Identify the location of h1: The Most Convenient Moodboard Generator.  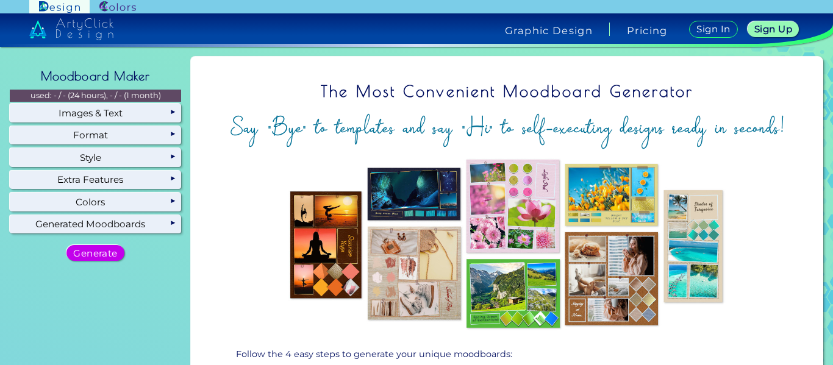
(507, 91).